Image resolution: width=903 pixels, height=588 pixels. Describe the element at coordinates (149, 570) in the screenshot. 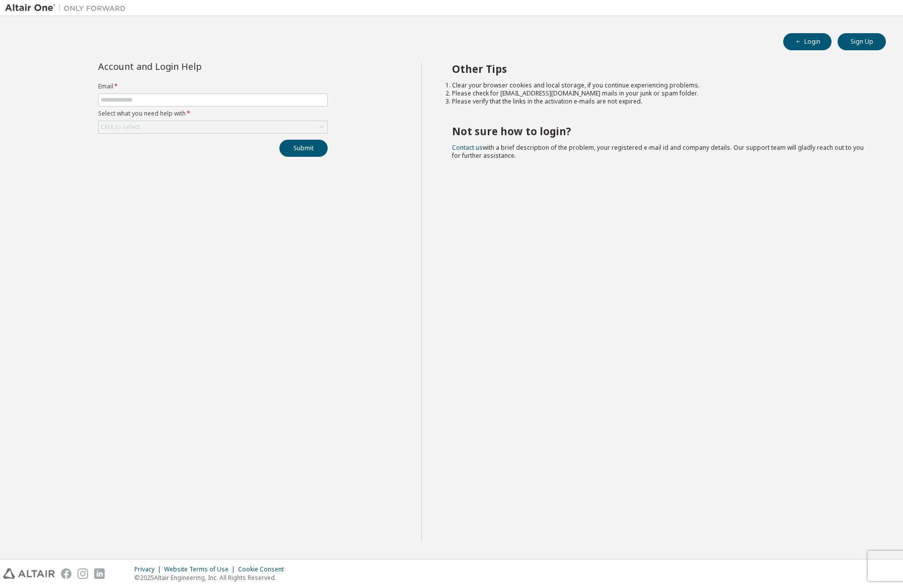

I see `div: Privacy` at that location.